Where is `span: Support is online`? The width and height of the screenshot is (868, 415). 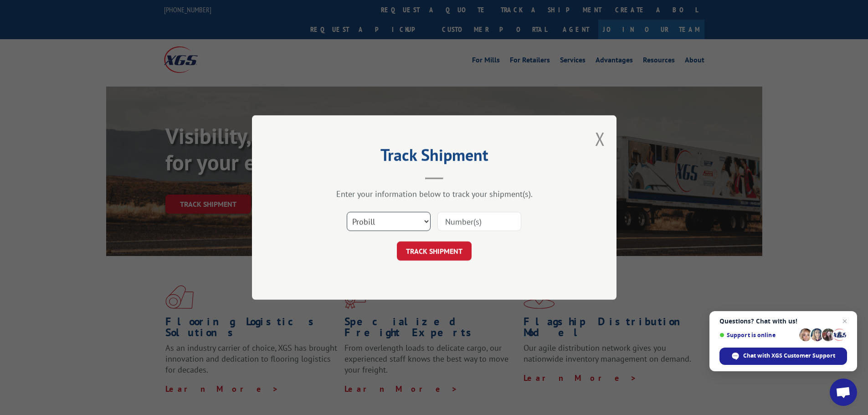
span: Support is online is located at coordinates (758, 335).